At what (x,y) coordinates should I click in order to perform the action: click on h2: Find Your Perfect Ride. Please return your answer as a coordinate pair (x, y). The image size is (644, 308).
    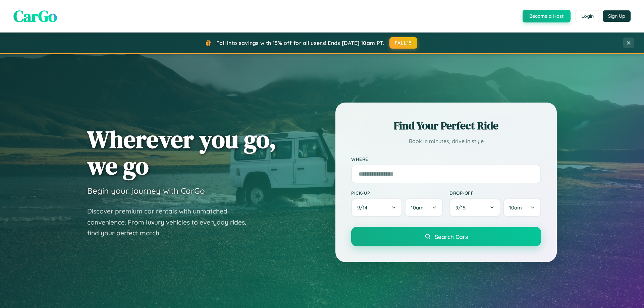
    Looking at the image, I should click on (446, 126).